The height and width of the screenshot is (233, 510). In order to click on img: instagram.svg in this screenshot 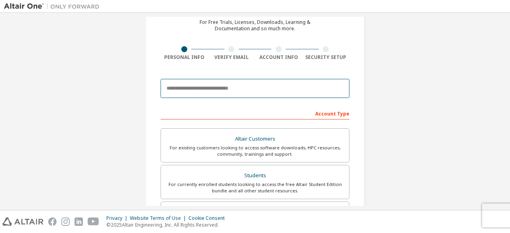, I will do `click(65, 222)`.